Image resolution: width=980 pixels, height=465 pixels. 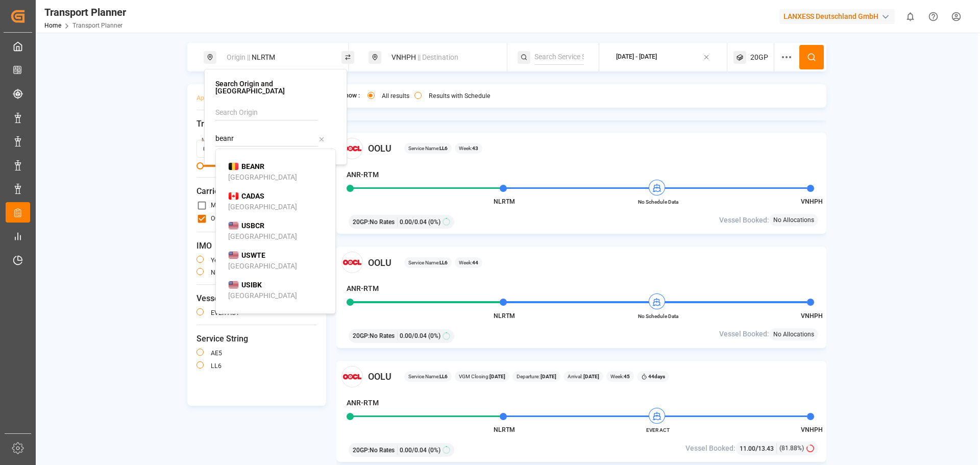 I want to click on div: VNHPH, so click(x=440, y=57).